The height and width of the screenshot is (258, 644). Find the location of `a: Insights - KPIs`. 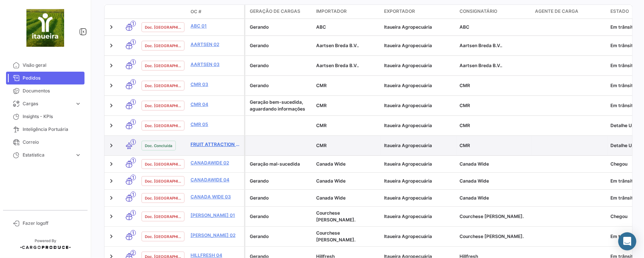

a: Insights - KPIs is located at coordinates (45, 116).